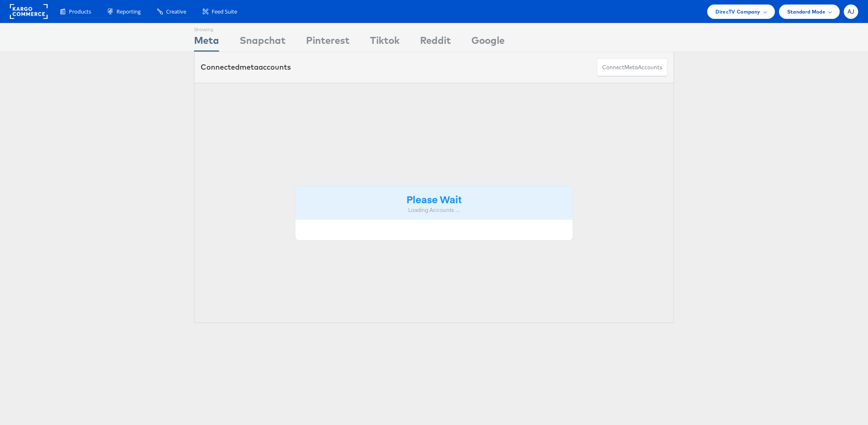  Describe the element at coordinates (806, 11) in the screenshot. I see `span: Standard Mode` at that location.